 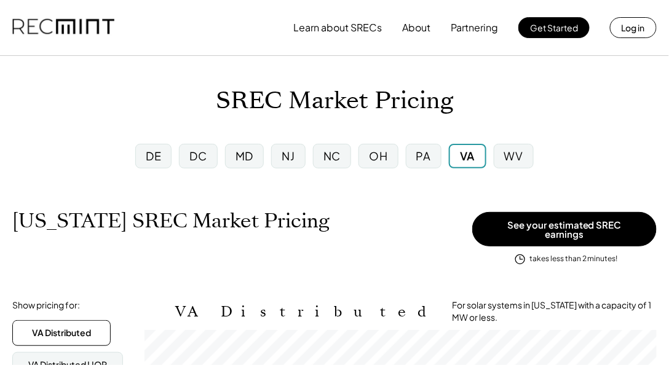 I want to click on button: See your estimated SREC earnings, so click(x=565, y=229).